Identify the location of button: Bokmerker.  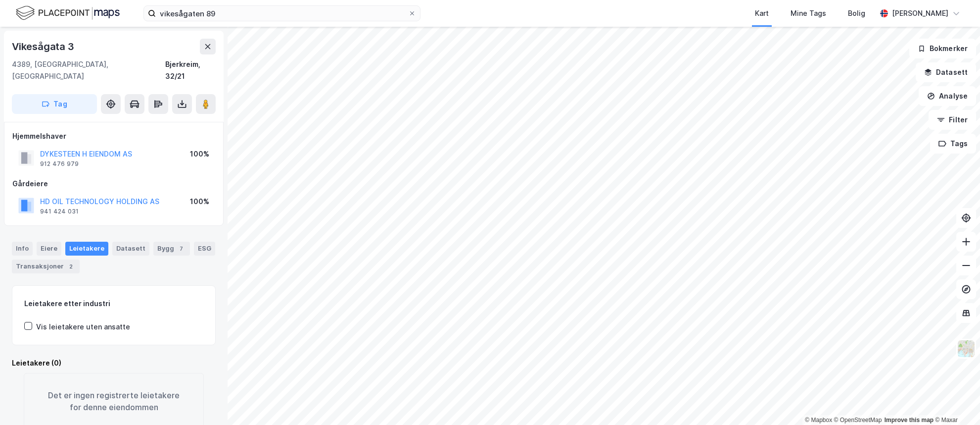
(943, 49).